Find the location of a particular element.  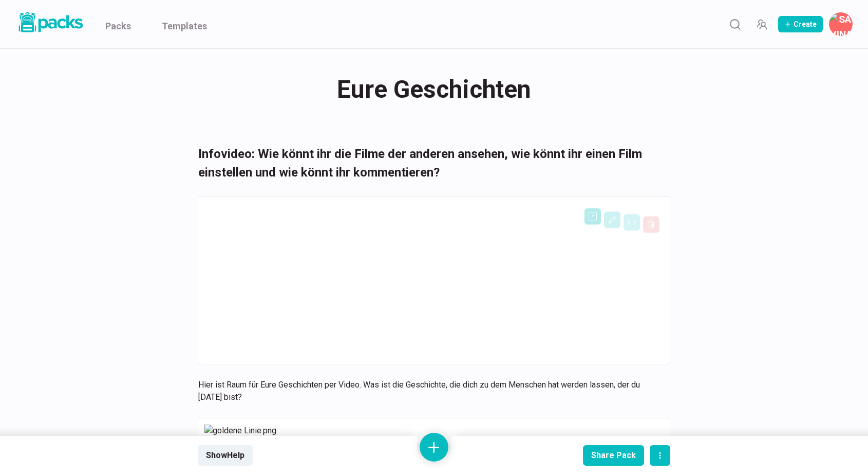

button: Delete asset is located at coordinates (651, 224).